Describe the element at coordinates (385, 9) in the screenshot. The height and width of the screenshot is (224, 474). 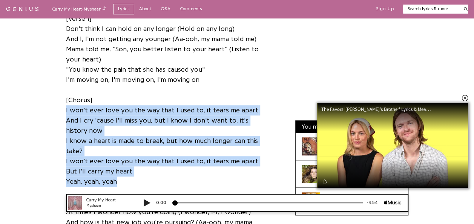
I see `button: Sign Up` at that location.